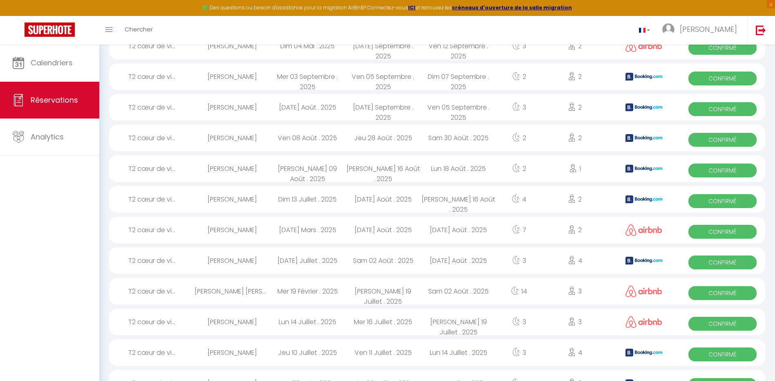 The width and height of the screenshot is (775, 381). Describe the element at coordinates (761, 30) in the screenshot. I see `img: logout` at that location.